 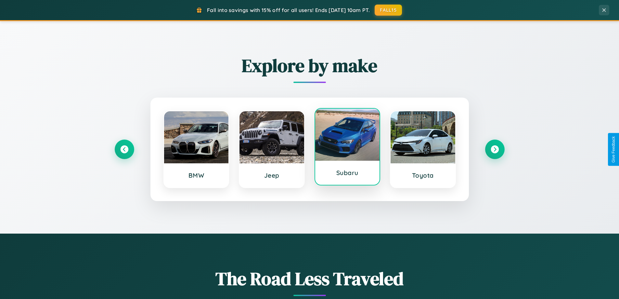 I want to click on button: FALL15, so click(x=388, y=10).